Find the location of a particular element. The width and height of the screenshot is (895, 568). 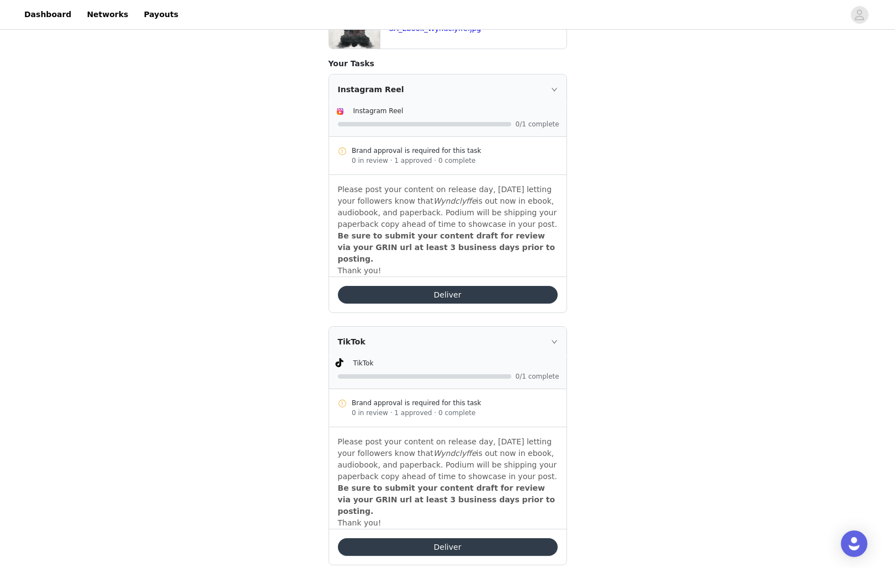

div: icon: rightTikTok is located at coordinates (448, 342).